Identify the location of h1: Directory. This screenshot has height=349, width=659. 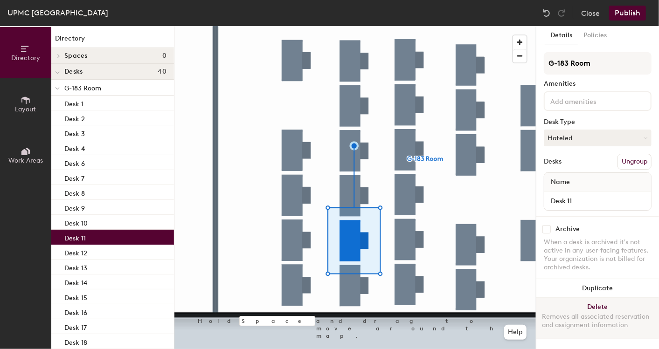
(112, 41).